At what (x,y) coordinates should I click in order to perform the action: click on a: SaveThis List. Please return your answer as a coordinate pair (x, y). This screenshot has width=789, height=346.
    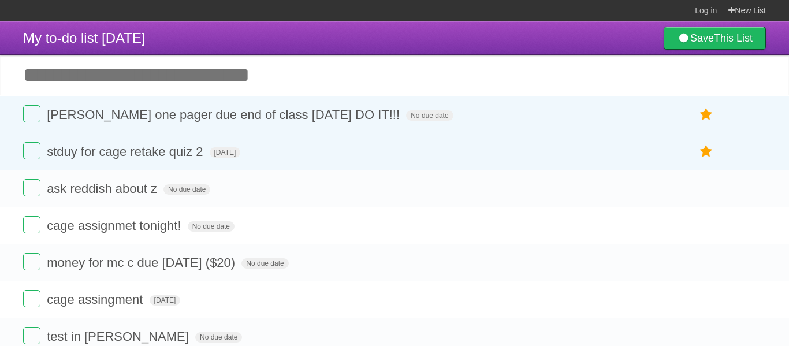
    Looking at the image, I should click on (715, 38).